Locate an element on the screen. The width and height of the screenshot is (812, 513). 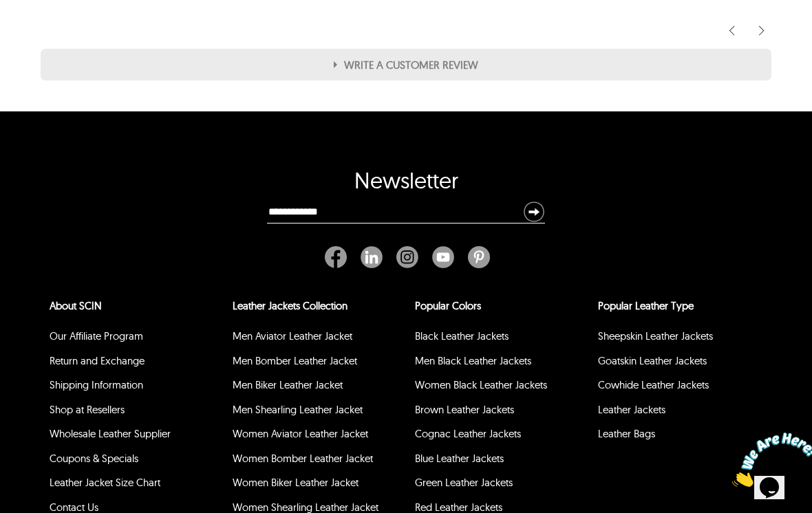
div: CloseChat attention grabber is located at coordinates (42, 32).